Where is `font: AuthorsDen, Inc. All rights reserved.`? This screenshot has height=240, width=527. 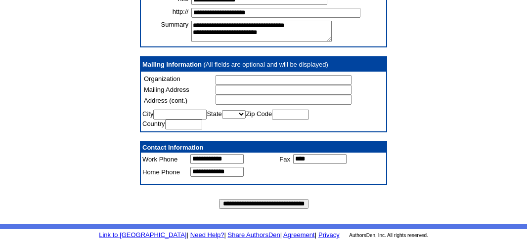 font: AuthorsDen, Inc. All rights reserved. is located at coordinates (388, 235).